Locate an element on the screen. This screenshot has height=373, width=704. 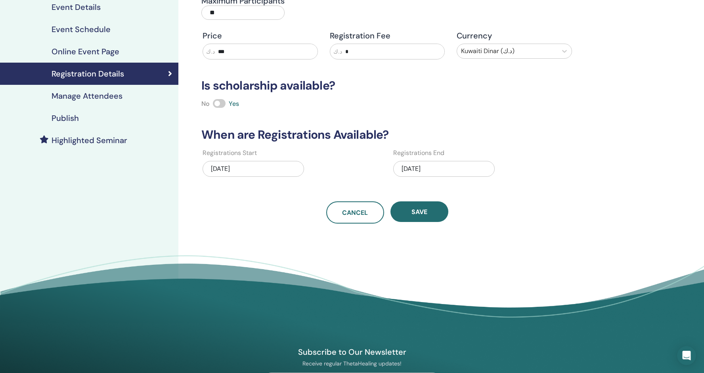
h3: Is scholarship available? is located at coordinates (387, 86).